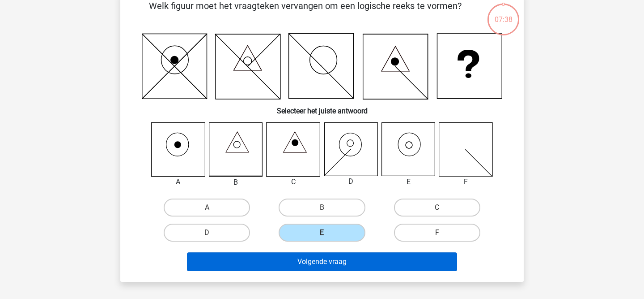  What do you see at coordinates (322, 207) in the screenshot?
I see `label: B` at bounding box center [322, 207].